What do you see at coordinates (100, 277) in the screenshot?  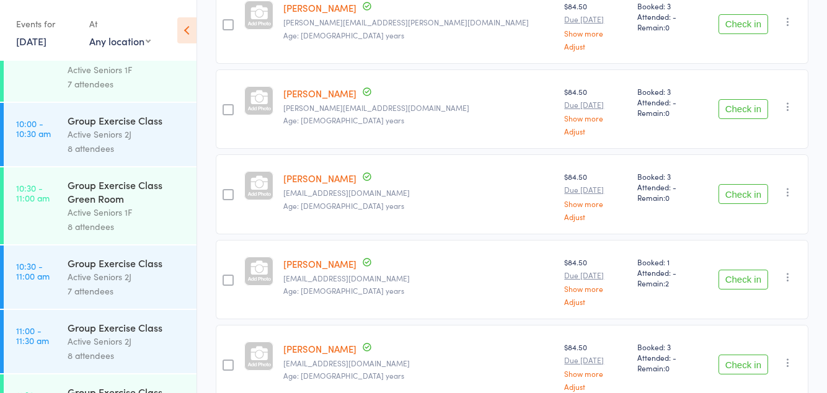 I see `a: 10:30 -11:00 amGroup Exercise ClassActive Seniors 2J7 attendees` at bounding box center [100, 277].